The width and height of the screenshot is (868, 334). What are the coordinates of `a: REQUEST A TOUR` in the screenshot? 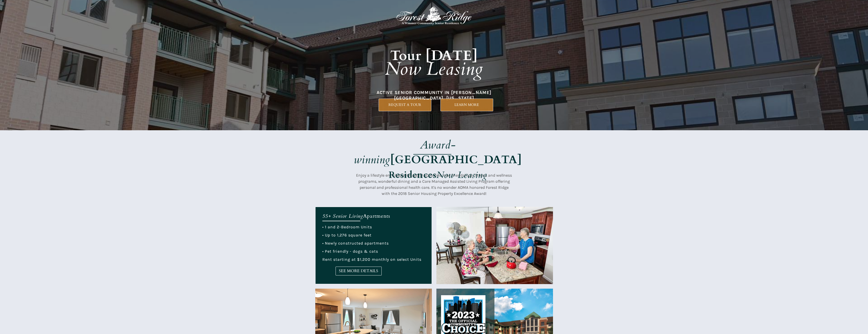 It's located at (405, 105).